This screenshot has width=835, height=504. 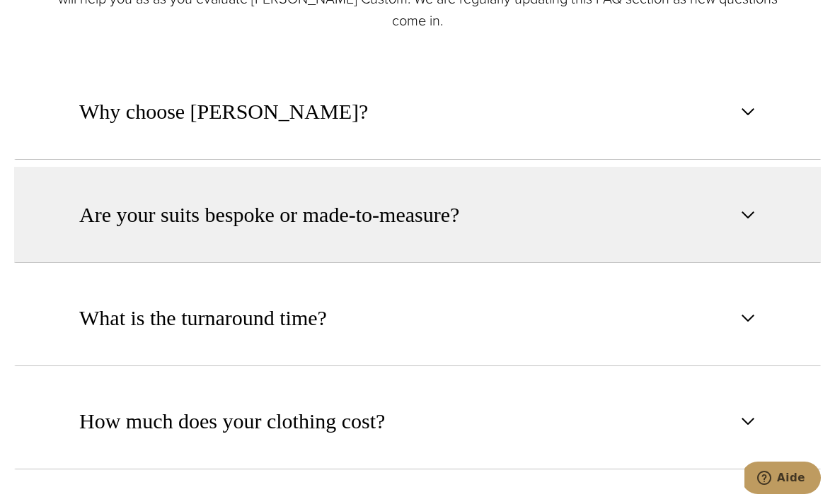 I want to click on button: What is the turnaround time?, so click(x=417, y=319).